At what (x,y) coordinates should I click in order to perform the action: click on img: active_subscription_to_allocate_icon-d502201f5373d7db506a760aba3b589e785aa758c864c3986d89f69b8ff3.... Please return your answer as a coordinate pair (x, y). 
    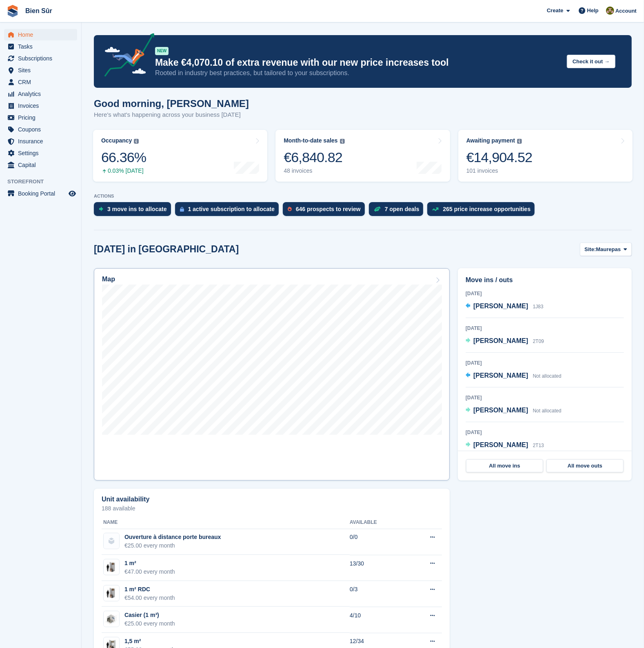
    Looking at the image, I should click on (182, 209).